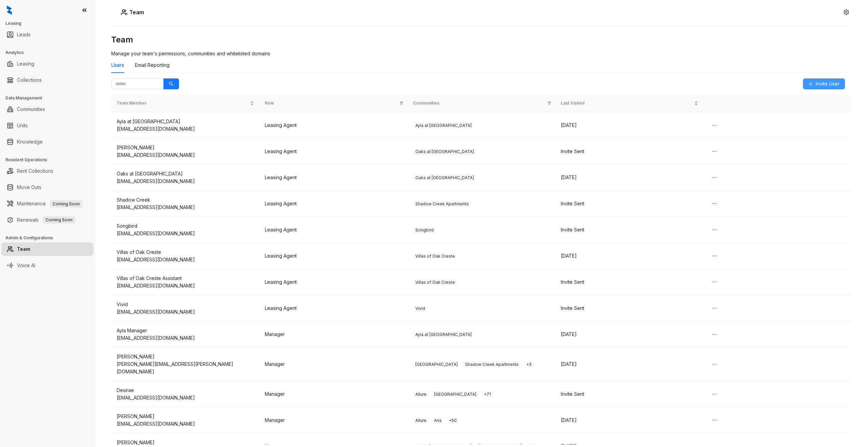  I want to click on li: Collections, so click(47, 80).